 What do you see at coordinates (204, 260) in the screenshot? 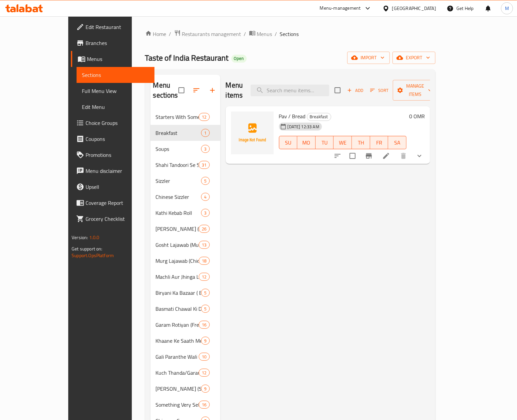
I see `span: 18` at bounding box center [204, 260].